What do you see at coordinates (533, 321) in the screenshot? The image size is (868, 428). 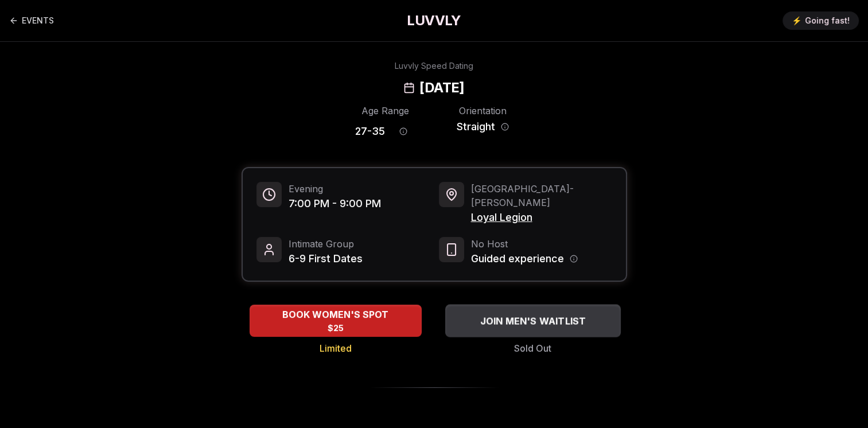 I see `button: JOIN MEN'S WAITLIST - Sold Out` at bounding box center [533, 321].